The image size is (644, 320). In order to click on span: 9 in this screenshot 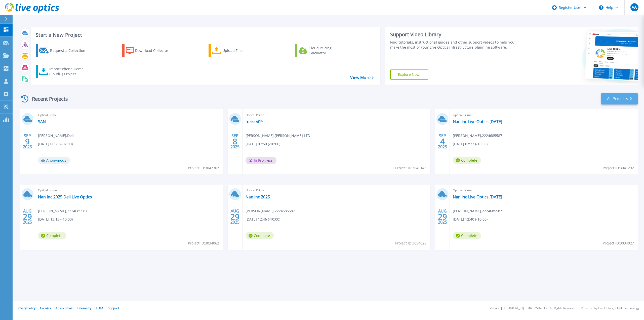, I will do `click(27, 141)`.